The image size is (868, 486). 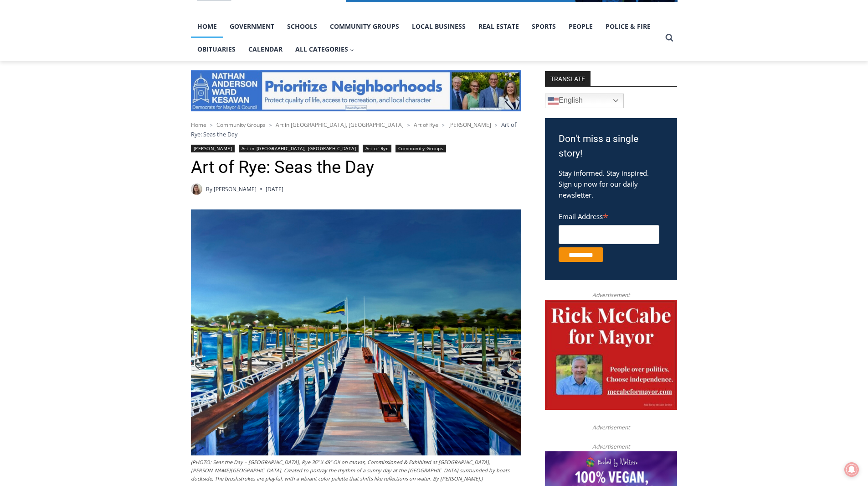 What do you see at coordinates (209, 189) in the screenshot?
I see `span: By` at bounding box center [209, 189].